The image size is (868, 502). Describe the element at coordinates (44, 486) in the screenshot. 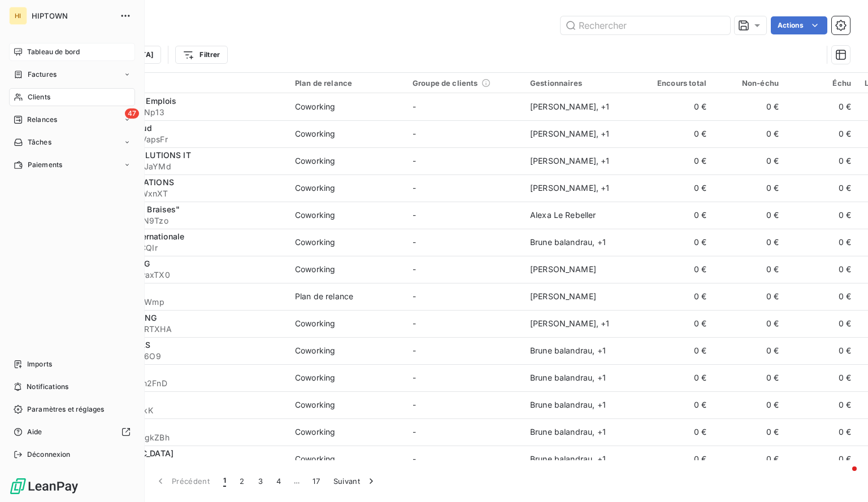

I see `img: Logo LeanPay` at that location.